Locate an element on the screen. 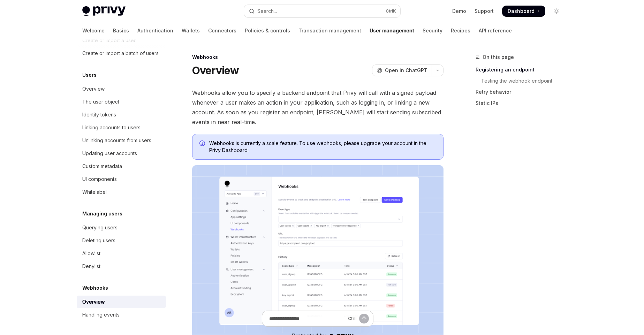 The width and height of the screenshot is (644, 335). a: Allowlist is located at coordinates (121, 253).